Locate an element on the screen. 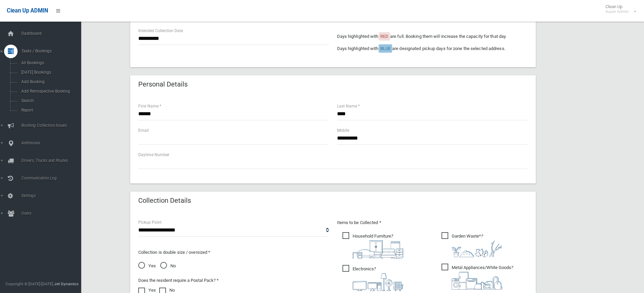 This screenshot has width=644, height=293. span: Report is located at coordinates (50, 110).